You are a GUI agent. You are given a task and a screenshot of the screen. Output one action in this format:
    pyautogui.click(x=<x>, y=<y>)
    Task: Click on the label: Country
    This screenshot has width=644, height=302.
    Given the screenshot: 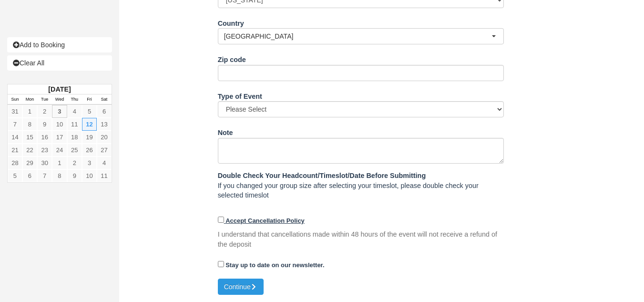 What is the action you would take?
    pyautogui.click(x=231, y=22)
    